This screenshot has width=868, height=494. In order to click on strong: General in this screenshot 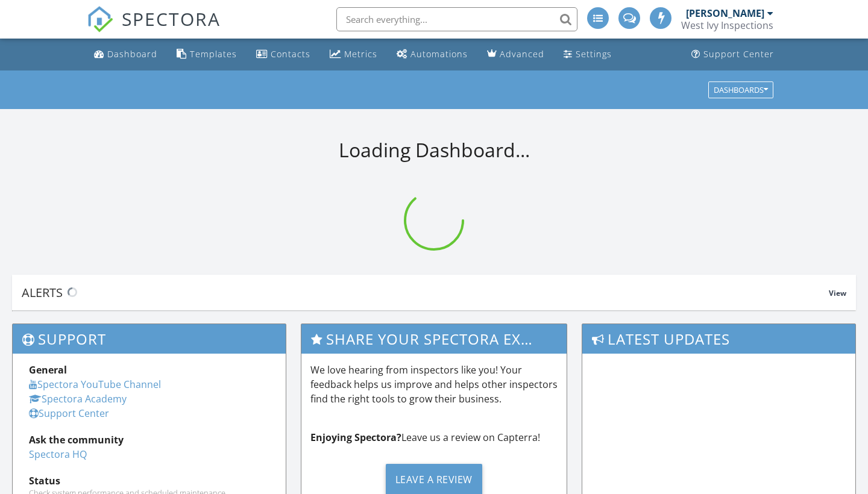, I will do `click(47, 369)`.